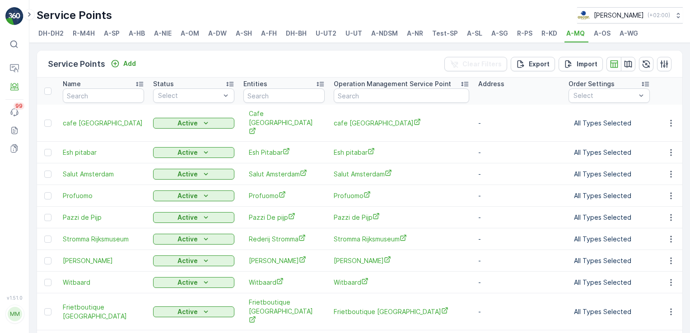 Image resolution: width=690 pixels, height=333 pixels. What do you see at coordinates (402, 96) in the screenshot?
I see `input: Search` at bounding box center [402, 96].